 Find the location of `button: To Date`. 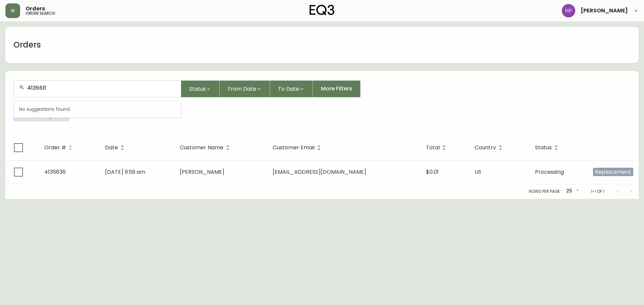

button: To Date is located at coordinates (291, 89).